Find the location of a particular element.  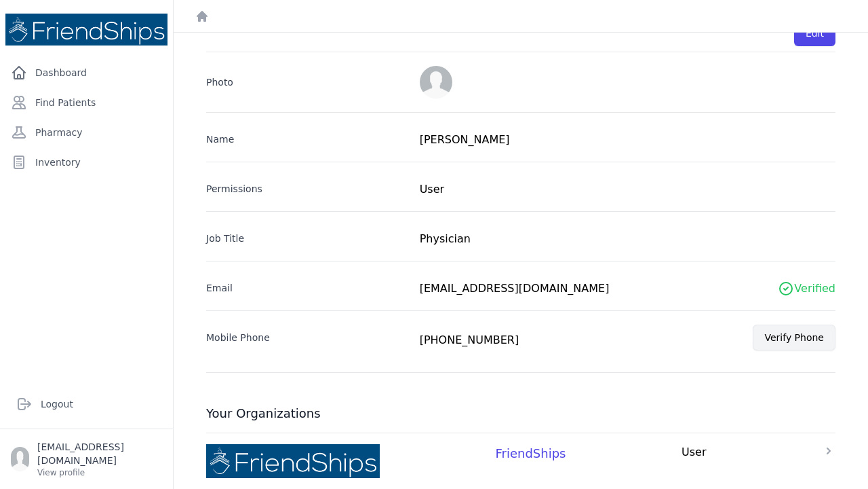

button: Verify Phone is located at coordinates (794, 337).